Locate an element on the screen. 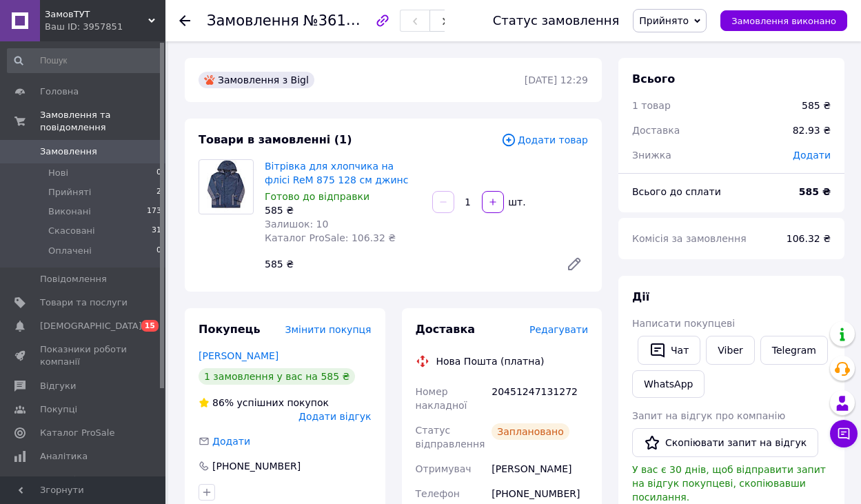 The image size is (861, 504). span: Каталог ProSale is located at coordinates (77, 433).